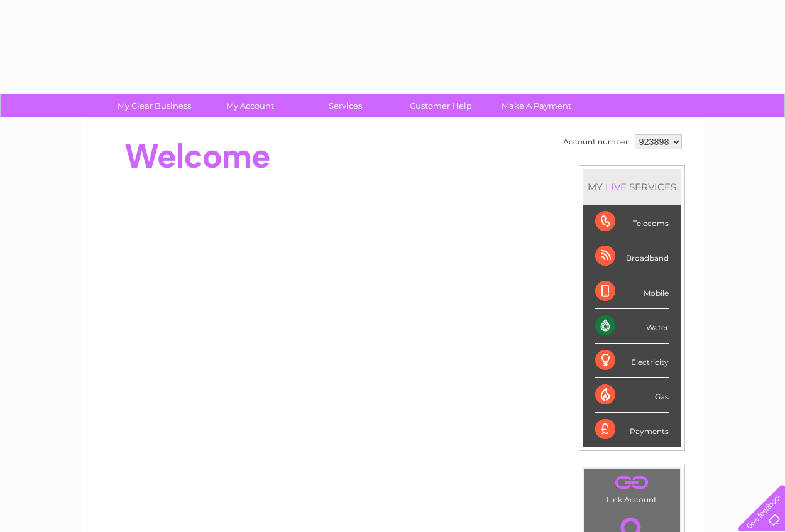  I want to click on div: Electricity, so click(631, 361).